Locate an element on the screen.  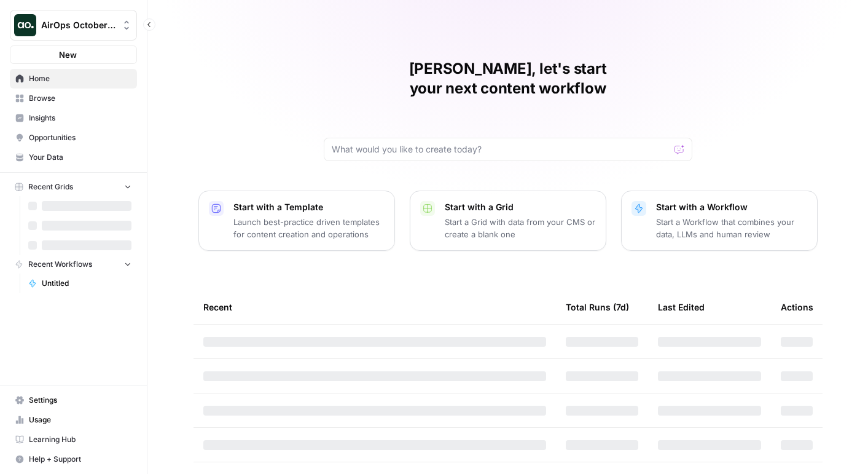
button: Start with a GridStart a Grid with data from your CMS or create a blank one is located at coordinates (508, 220).